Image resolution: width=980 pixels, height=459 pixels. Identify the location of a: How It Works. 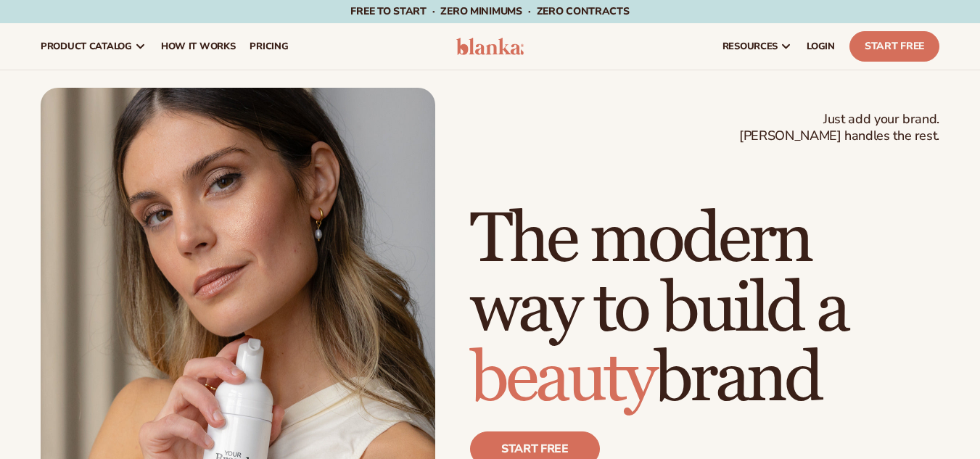
(198, 47).